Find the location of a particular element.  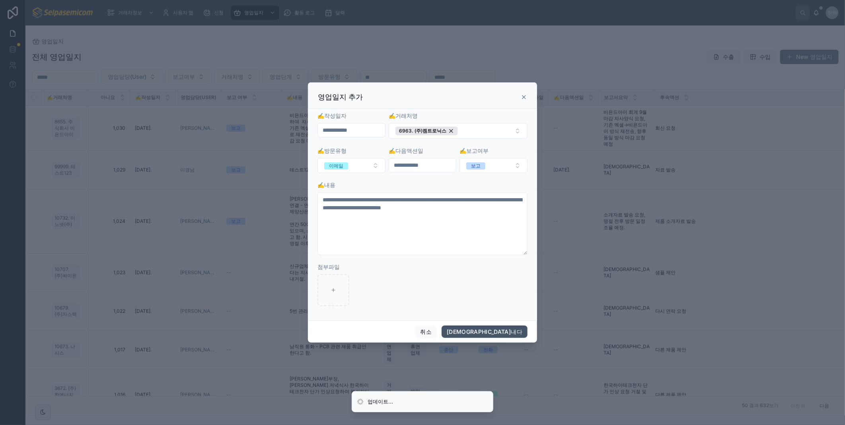

h3: 영업일지 추가 is located at coordinates (340, 97).